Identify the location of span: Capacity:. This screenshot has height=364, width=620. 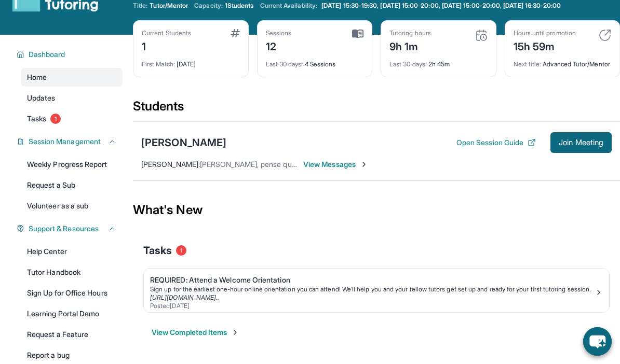
(208, 6).